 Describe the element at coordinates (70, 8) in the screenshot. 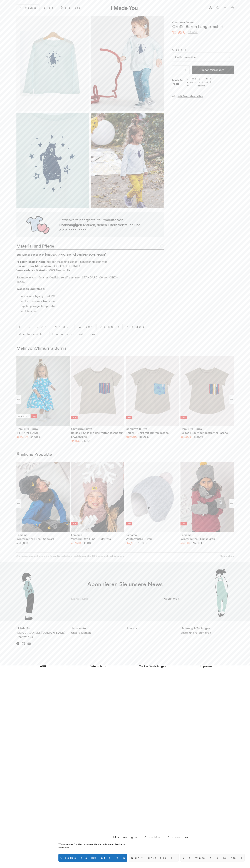

I see `a: Über uns` at that location.